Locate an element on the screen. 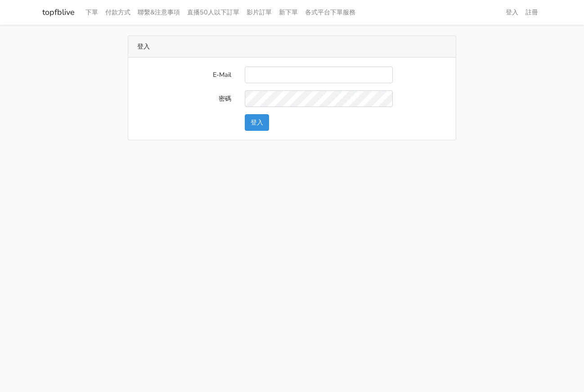  a: 各式平台下單服務 is located at coordinates (331, 12).